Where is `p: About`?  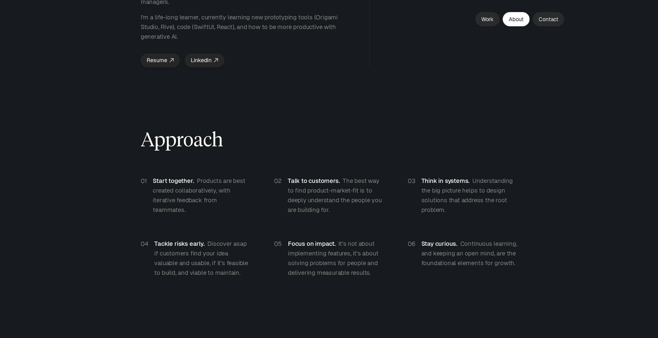 p: About is located at coordinates (516, 19).